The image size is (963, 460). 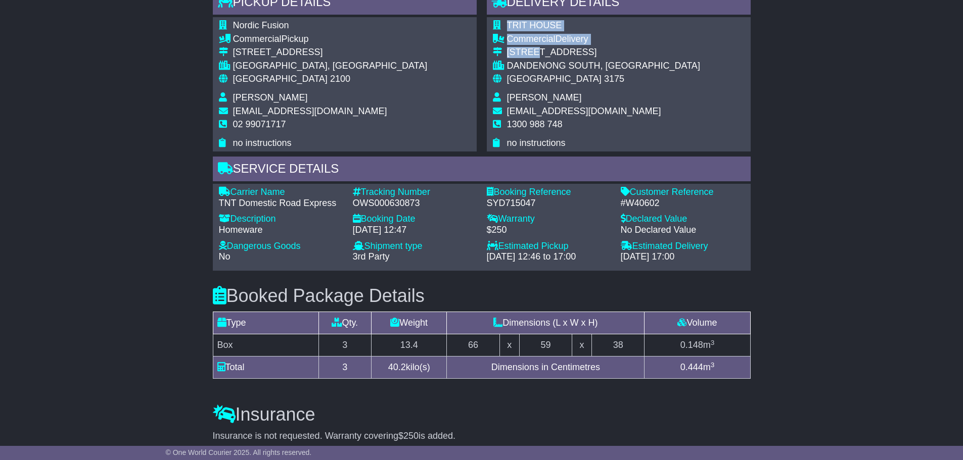 I want to click on div: Carrier Name, so click(x=280, y=193).